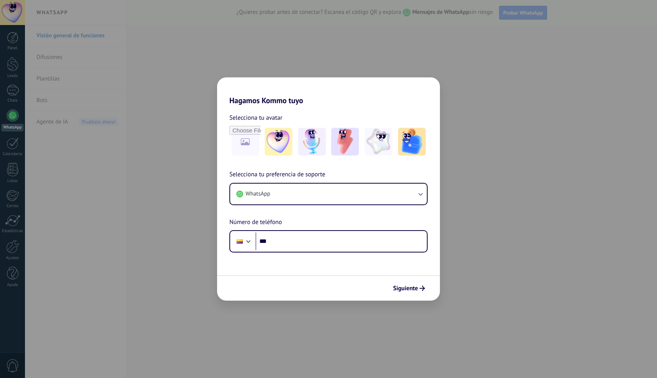 This screenshot has width=657, height=378. Describe the element at coordinates (279, 141) in the screenshot. I see `img: -1.jpeg` at that location.